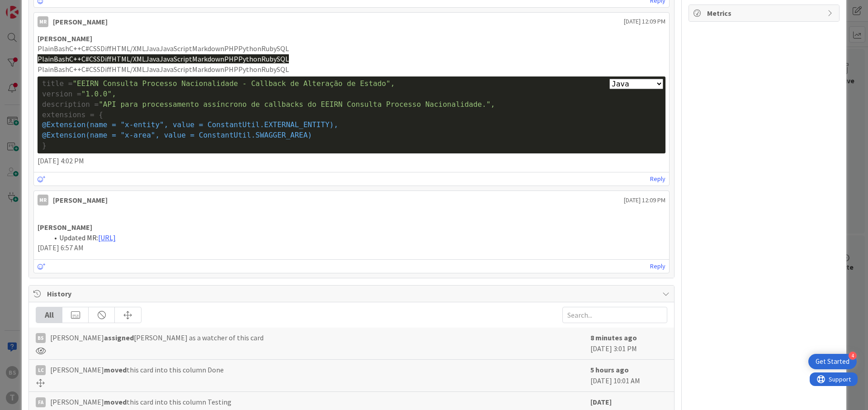 This screenshot has width=868, height=410. I want to click on span: @Extension(name = "x-entity", value = ConstantUtil.EXTERNAL_ENTITY),, so click(190, 124).